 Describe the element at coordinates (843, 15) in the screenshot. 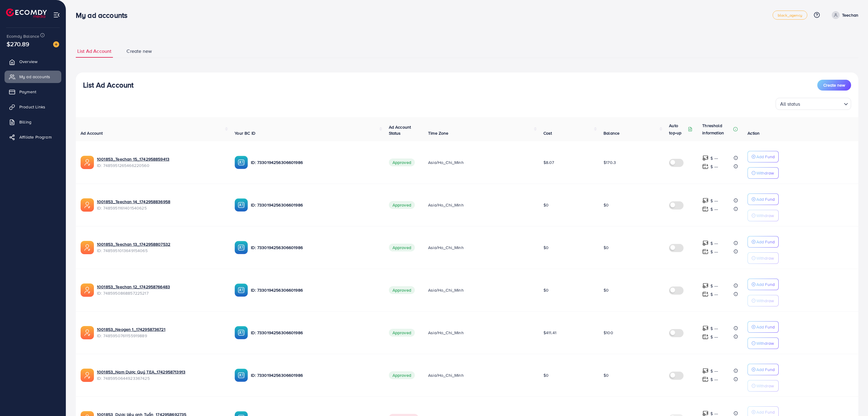

I see `a: Teechan` at that location.